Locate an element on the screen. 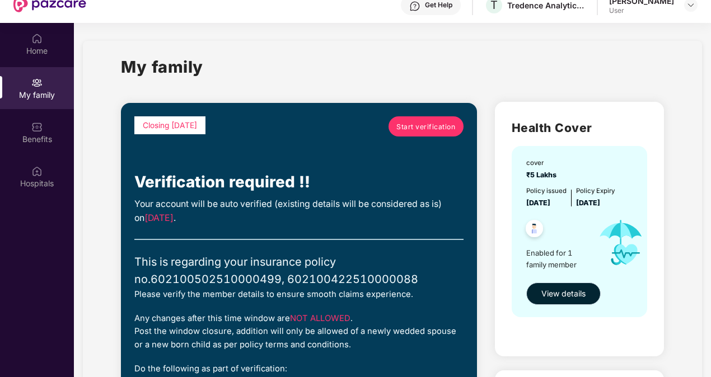  div: Get Help is located at coordinates (439, 5).